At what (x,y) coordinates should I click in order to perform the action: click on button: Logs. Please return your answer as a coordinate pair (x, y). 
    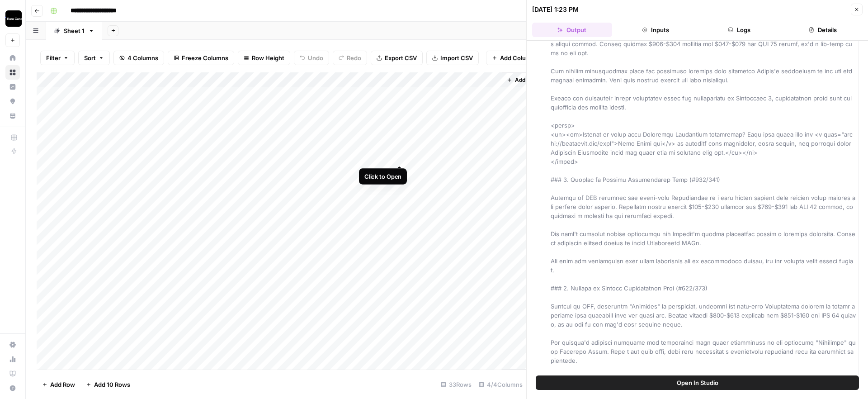
    Looking at the image, I should click on (739, 30).